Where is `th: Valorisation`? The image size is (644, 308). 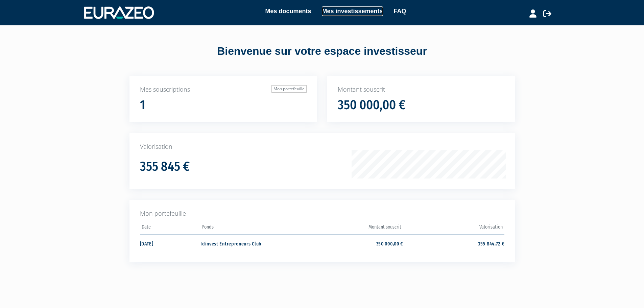 th: Valorisation is located at coordinates (453, 228).